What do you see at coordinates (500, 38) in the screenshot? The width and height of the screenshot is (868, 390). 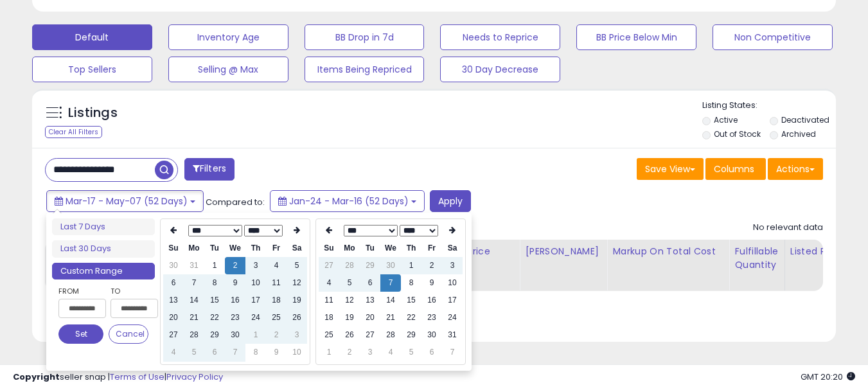 I see `button: Needs to Reprice` at bounding box center [500, 38].